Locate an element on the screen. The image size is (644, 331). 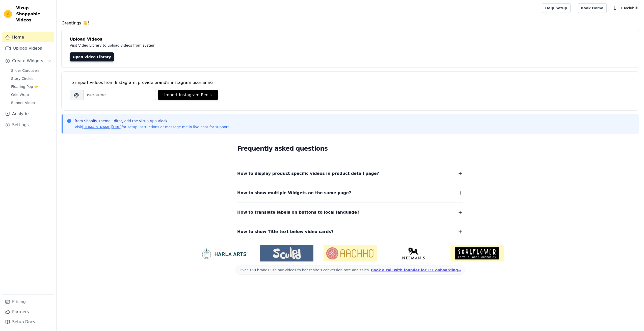
span: Story Circles is located at coordinates (22, 79).